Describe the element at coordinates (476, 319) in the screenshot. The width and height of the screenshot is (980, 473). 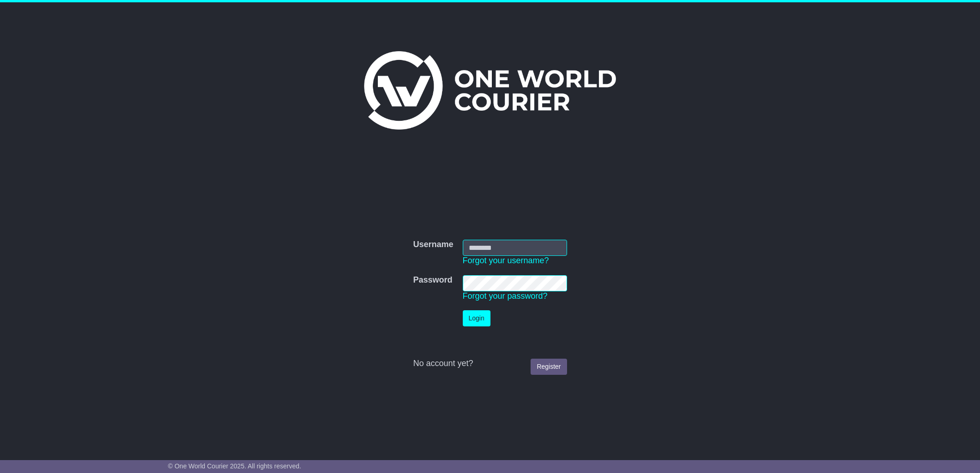
I see `button: Login` at that location.